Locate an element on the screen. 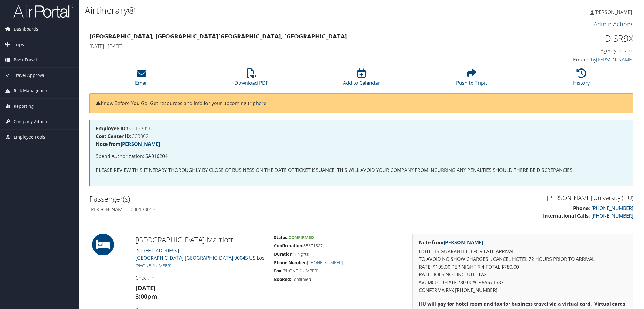 This screenshot has height=309, width=644. h5: 85671587 is located at coordinates (338, 246).